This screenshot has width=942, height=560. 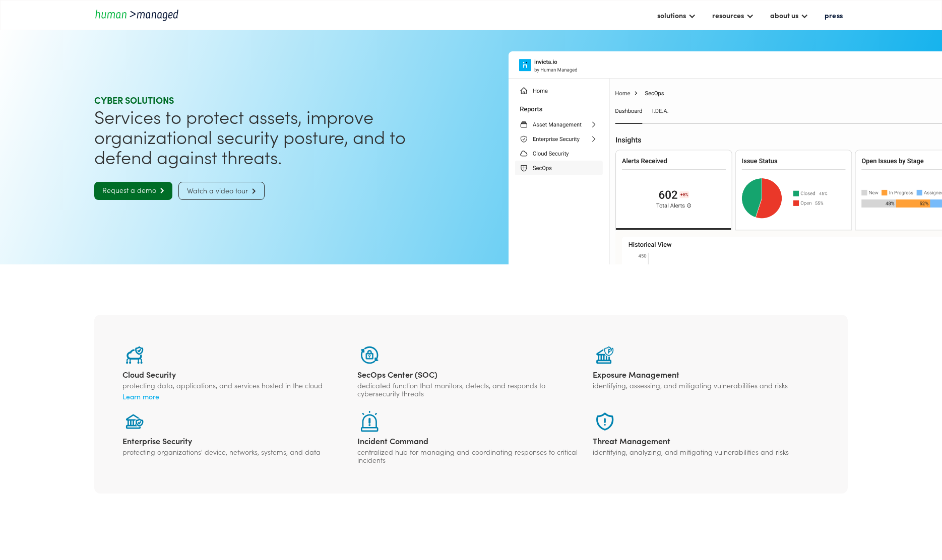 I want to click on div: protecting data, applications, and services hosted in the cloud, so click(x=236, y=386).